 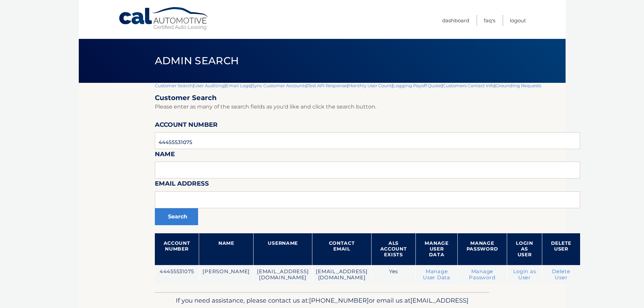 I want to click on a: Customers Contact Info, so click(x=469, y=86).